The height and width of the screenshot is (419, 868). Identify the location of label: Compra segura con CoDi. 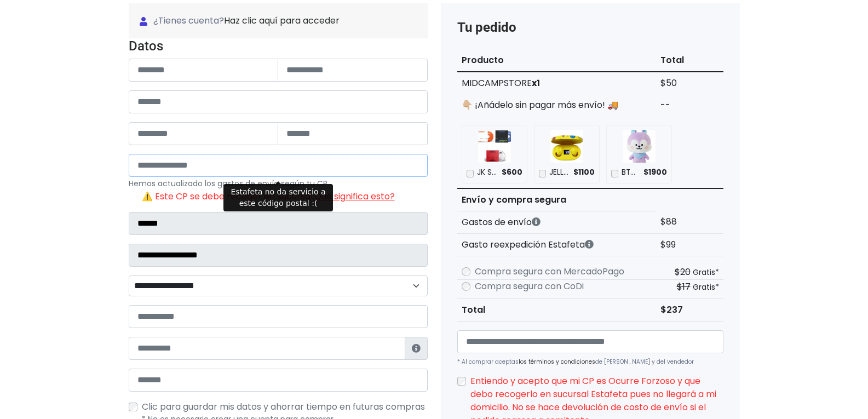
(529, 287).